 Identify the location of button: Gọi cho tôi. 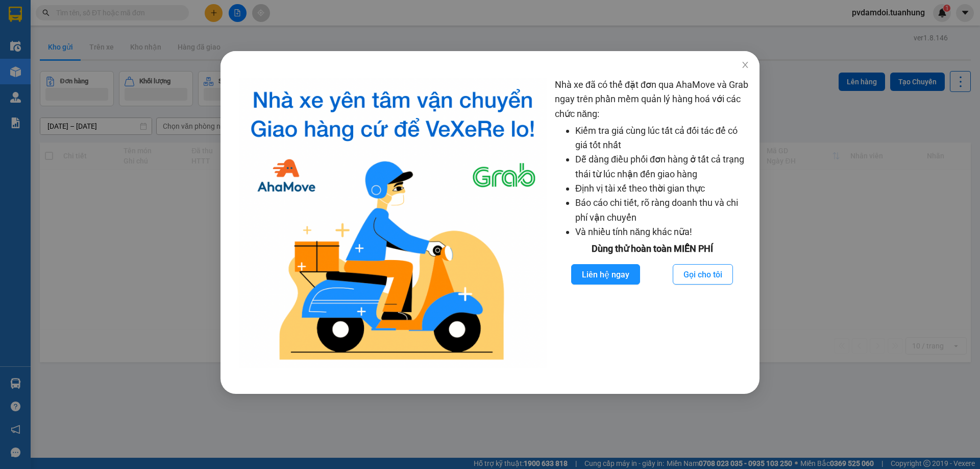
(703, 274).